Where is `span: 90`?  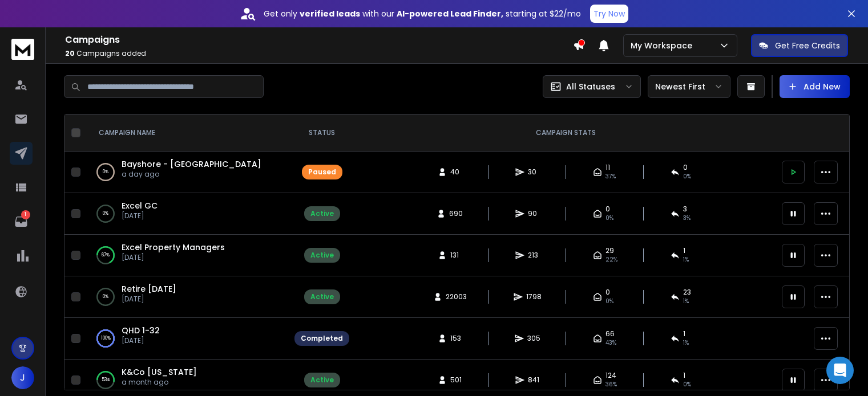 span: 90 is located at coordinates (534, 214).